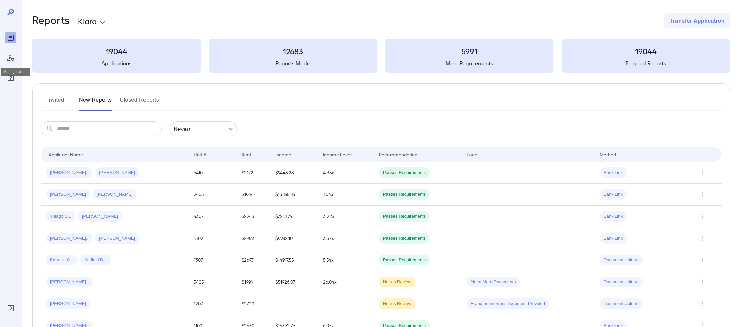  Describe the element at coordinates (203, 129) in the screenshot. I see `div: Newest` at that location.